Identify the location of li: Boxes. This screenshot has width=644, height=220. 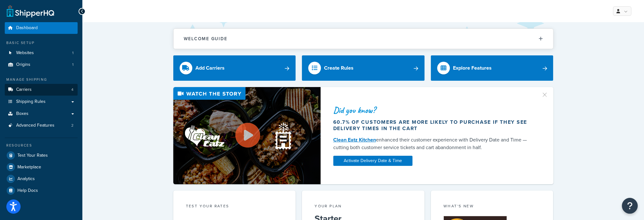
(41, 113).